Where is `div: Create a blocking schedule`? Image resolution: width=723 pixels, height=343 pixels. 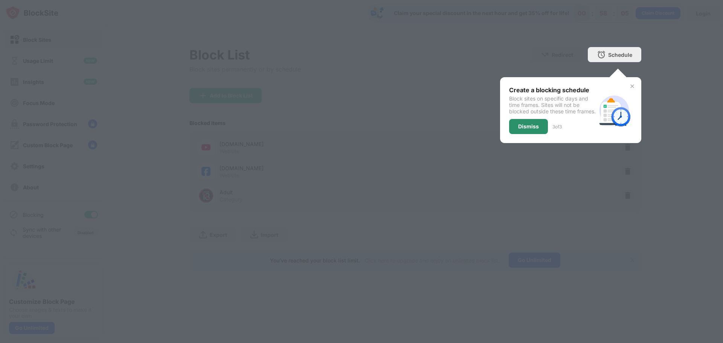 div: Create a blocking schedule is located at coordinates (553, 90).